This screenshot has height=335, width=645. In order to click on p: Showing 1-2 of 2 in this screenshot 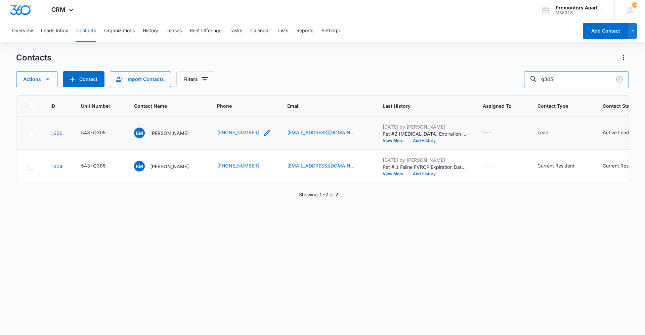, I will do `click(319, 195)`.